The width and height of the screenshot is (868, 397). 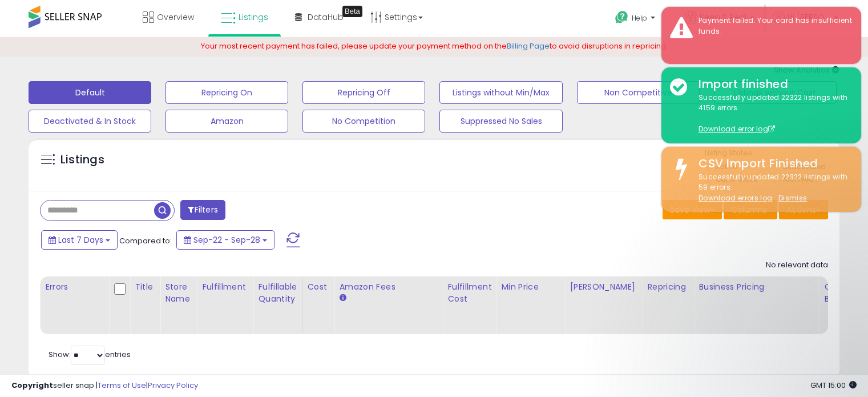 I want to click on button: Last 7 Days, so click(x=79, y=240).